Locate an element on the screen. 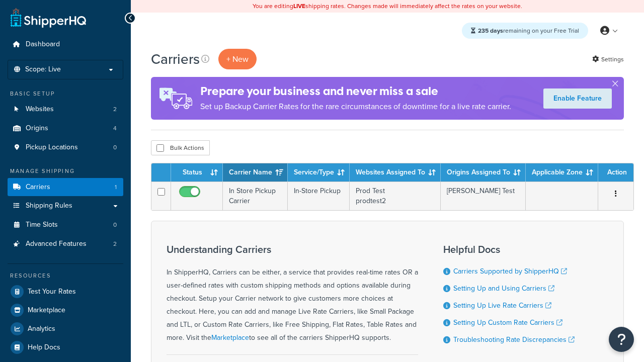  span: Marketplace is located at coordinates (46, 310).